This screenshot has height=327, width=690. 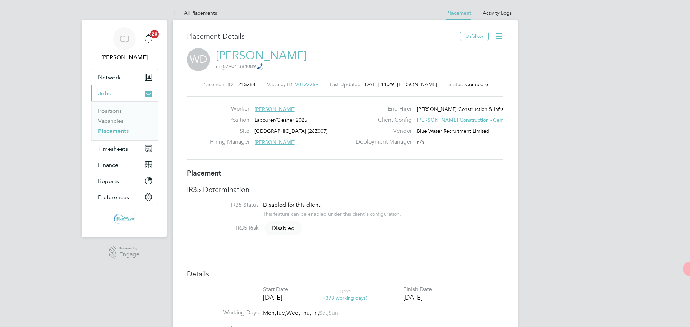 What do you see at coordinates (315, 313) in the screenshot?
I see `span: Fri,` at bounding box center [315, 313].